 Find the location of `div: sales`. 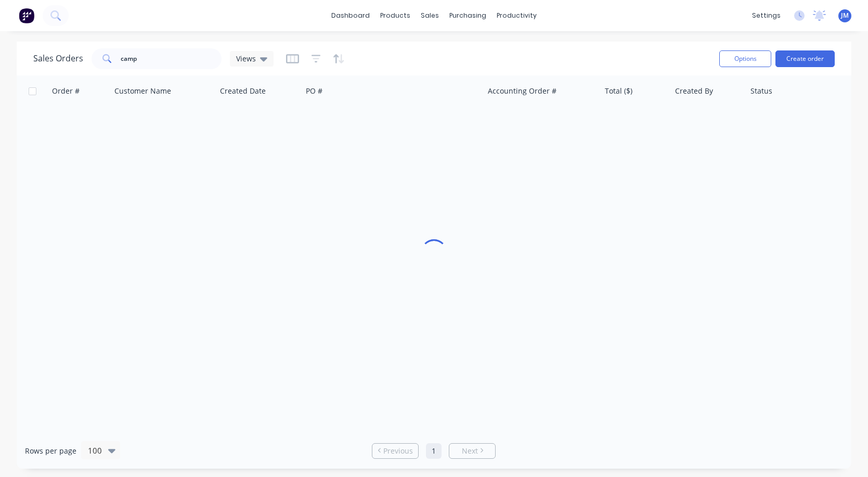

div: sales is located at coordinates (430, 16).